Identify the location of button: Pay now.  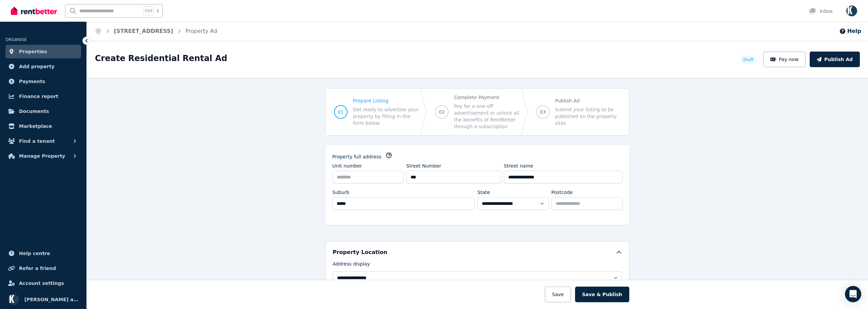
(784, 59).